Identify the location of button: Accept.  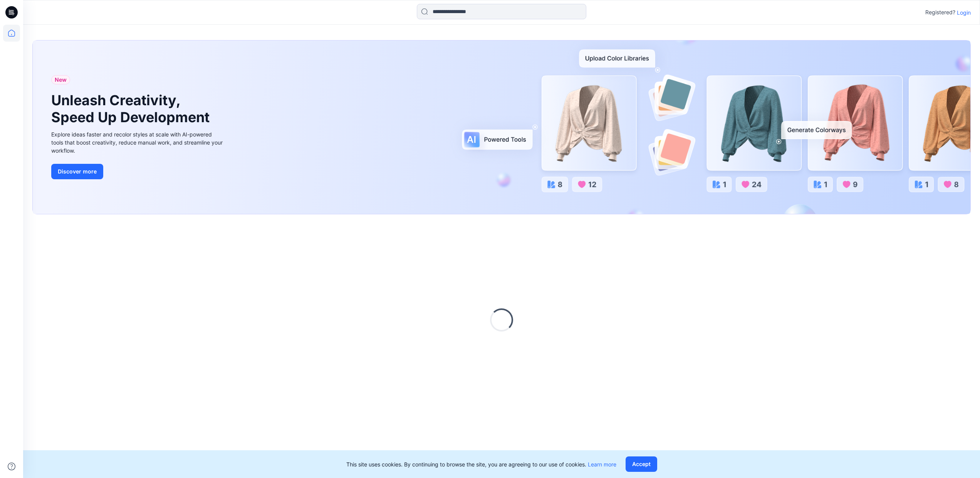
(642, 464).